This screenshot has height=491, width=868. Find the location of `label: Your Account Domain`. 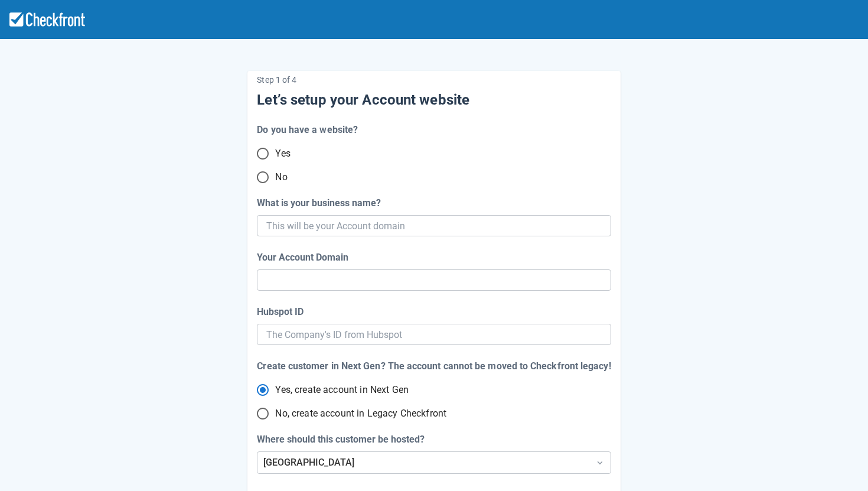

label: Your Account Domain is located at coordinates (305, 258).